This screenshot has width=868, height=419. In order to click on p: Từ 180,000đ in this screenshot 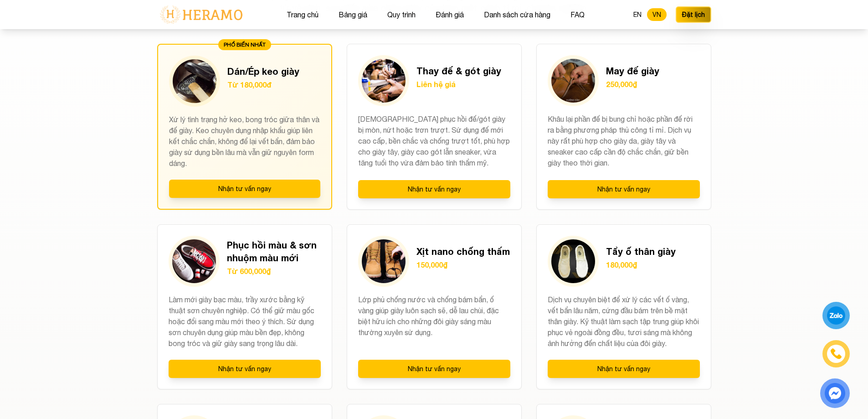, I will do `click(263, 85)`.